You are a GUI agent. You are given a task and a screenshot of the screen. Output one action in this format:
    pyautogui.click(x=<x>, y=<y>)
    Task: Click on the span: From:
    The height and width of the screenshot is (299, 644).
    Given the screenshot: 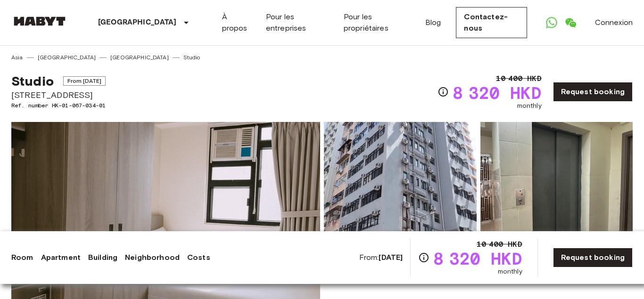 What is the action you would take?
    pyautogui.click(x=381, y=257)
    